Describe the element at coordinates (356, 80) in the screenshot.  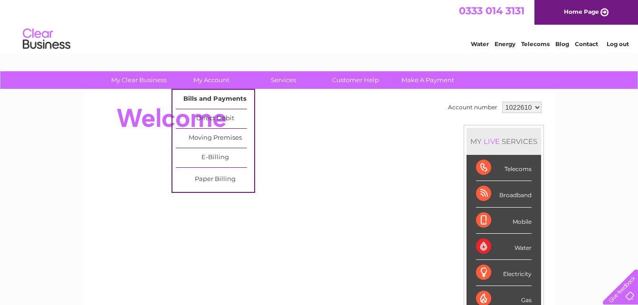
I see `a: Customer Help` at that location.